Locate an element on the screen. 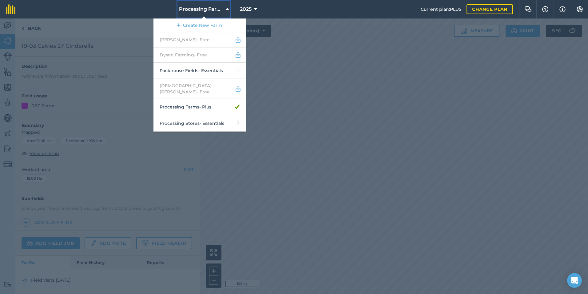 This screenshot has width=588, height=294. img: svg+xml;base64,PHN2ZyB4bWxucz0iaHR0cDovL3d3dy53My5vcmcvMjAwMC9zdmciIHdpZHRoPSIxNyIgaGVpZ2h0PSIxNy... is located at coordinates (563, 9).